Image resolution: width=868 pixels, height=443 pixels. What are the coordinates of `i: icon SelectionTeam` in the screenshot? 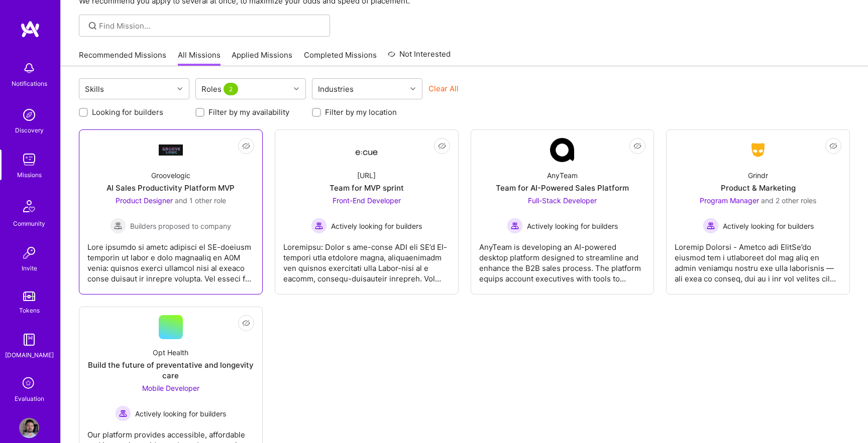 It's located at (29, 384).